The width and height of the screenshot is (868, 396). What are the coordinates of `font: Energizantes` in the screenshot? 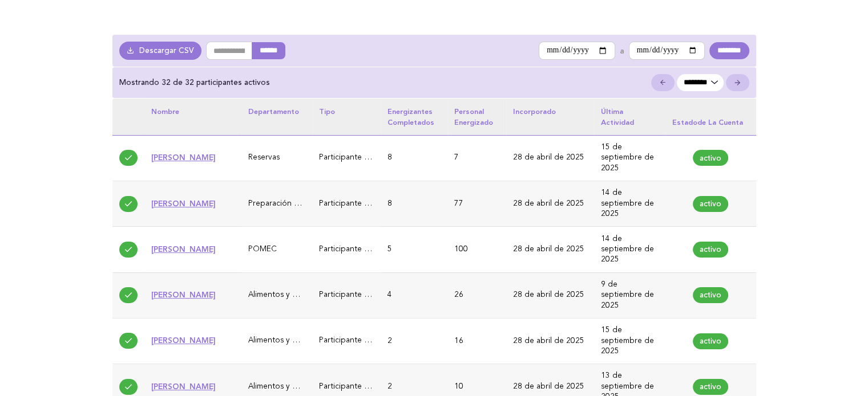 It's located at (410, 111).